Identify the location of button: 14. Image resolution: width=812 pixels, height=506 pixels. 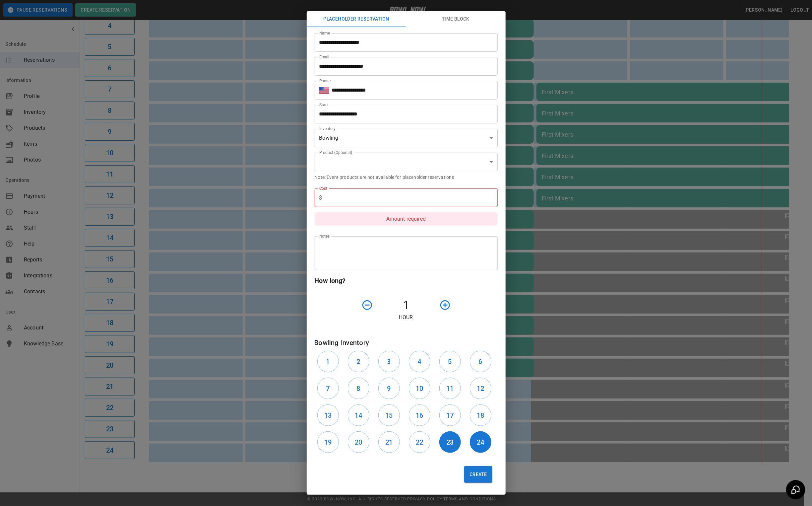
(358, 414).